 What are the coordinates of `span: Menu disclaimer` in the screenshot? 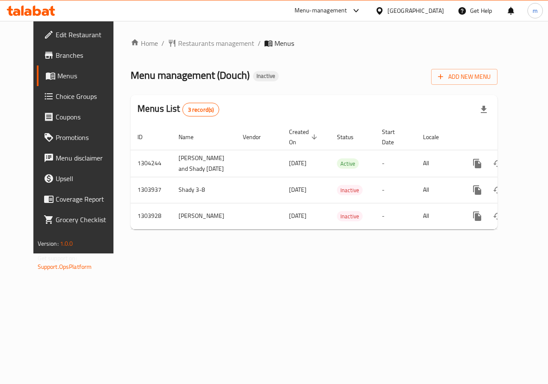 It's located at (87, 158).